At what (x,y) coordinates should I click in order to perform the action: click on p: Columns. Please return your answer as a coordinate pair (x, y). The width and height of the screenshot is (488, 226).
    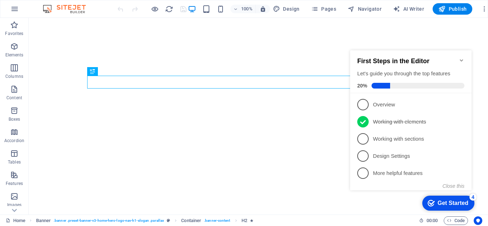
    Looking at the image, I should click on (14, 76).